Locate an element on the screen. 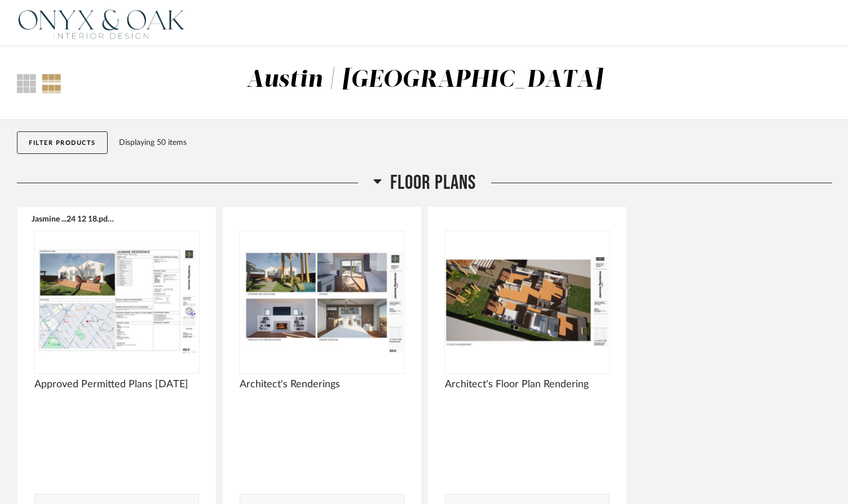  div: Displaying 50 items is located at coordinates (473, 142).